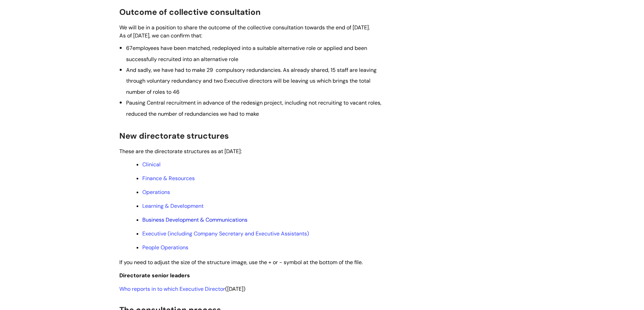 This screenshot has width=644, height=310. I want to click on a: Operations, so click(156, 193).